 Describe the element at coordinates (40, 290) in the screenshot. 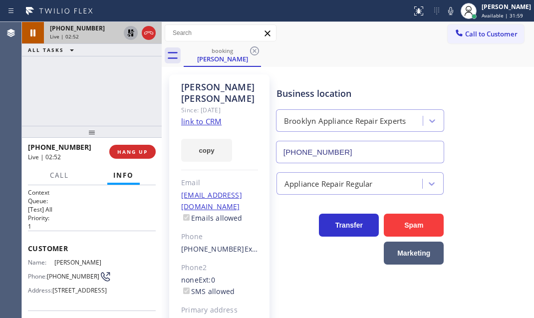

I see `span: Address:` at that location.